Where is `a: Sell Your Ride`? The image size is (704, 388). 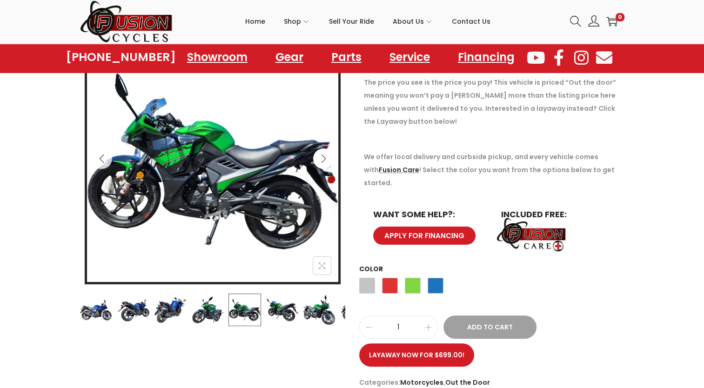 a: Sell Your Ride is located at coordinates (351, 21).